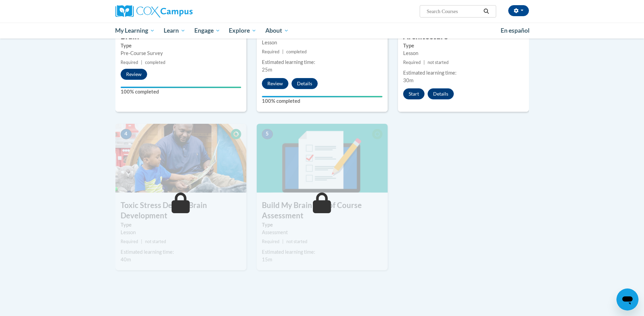  I want to click on span: En español, so click(515, 30).